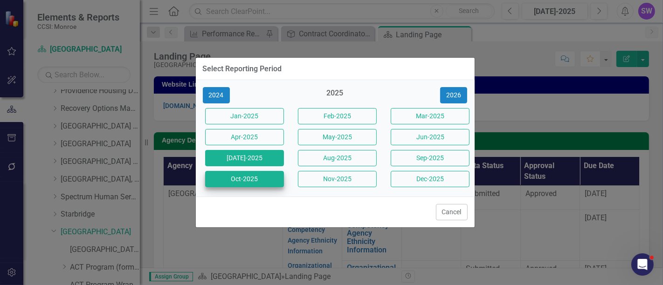 The height and width of the screenshot is (285, 663). Describe the element at coordinates (244, 116) in the screenshot. I see `button: Jan-2025` at that location.